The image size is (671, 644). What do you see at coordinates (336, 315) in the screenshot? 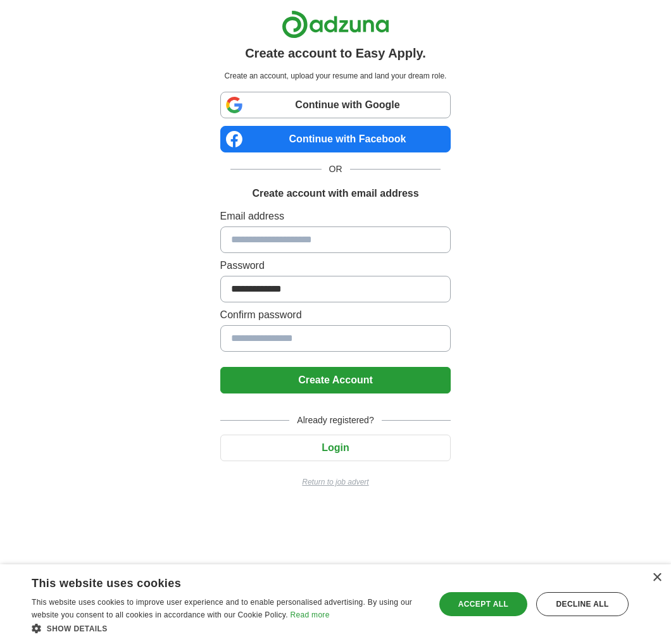
I see `label: Confirm password` at bounding box center [336, 315].